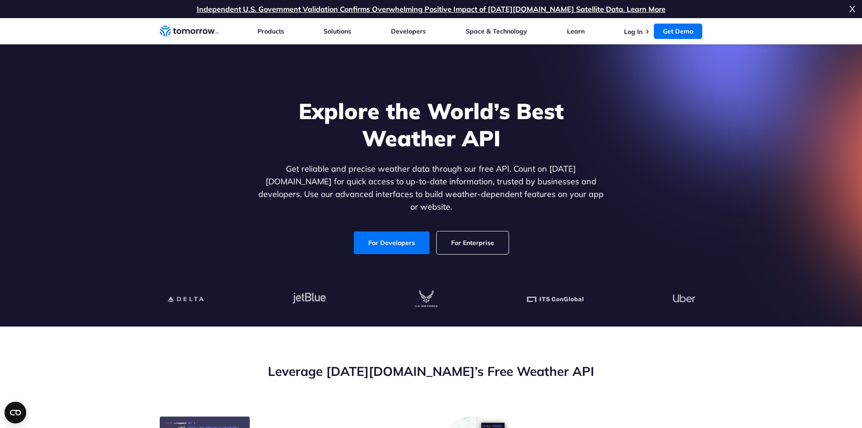  I want to click on a: Developers, so click(408, 31).